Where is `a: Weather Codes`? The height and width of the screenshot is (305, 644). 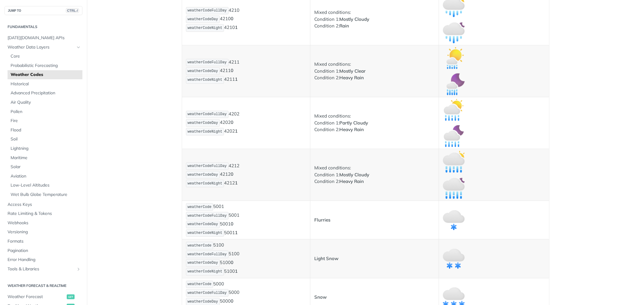
a: Weather Codes is located at coordinates (45, 75).